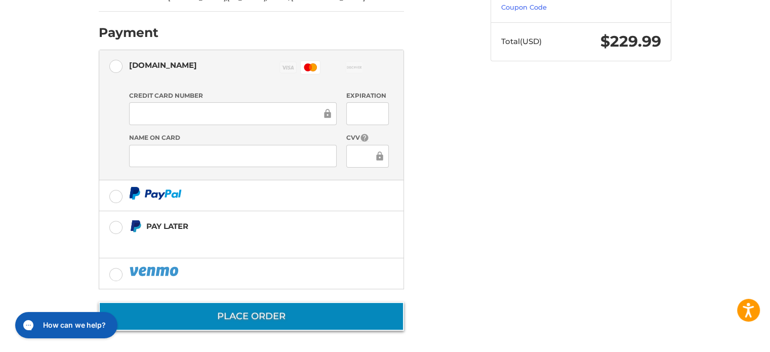 Image resolution: width=770 pixels, height=352 pixels. I want to click on label: CVV, so click(367, 138).